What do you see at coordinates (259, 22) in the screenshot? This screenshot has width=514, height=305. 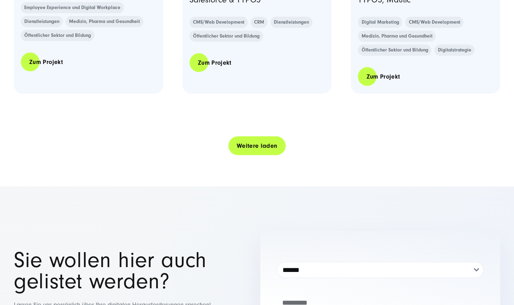 I see `a: CRM` at bounding box center [259, 22].